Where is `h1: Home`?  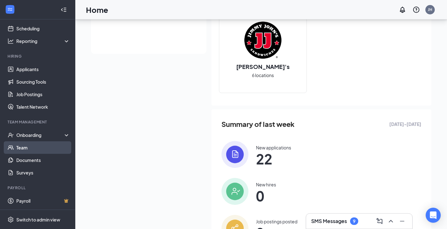 h1: Home is located at coordinates (97, 10).